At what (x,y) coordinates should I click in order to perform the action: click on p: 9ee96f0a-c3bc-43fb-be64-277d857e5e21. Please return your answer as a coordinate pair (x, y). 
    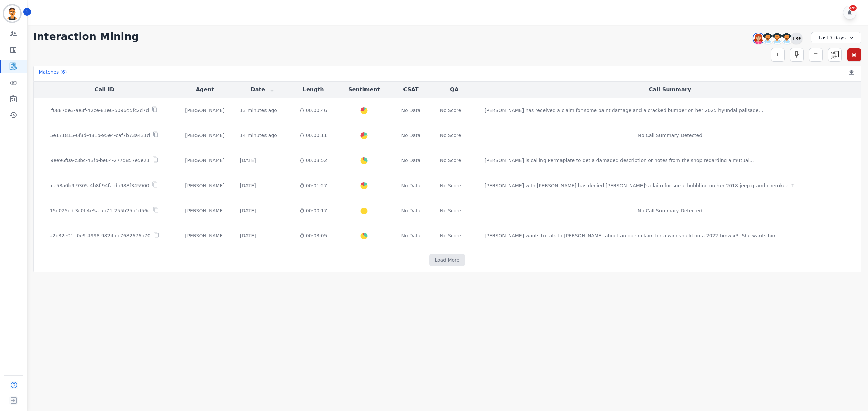
    Looking at the image, I should click on (100, 161).